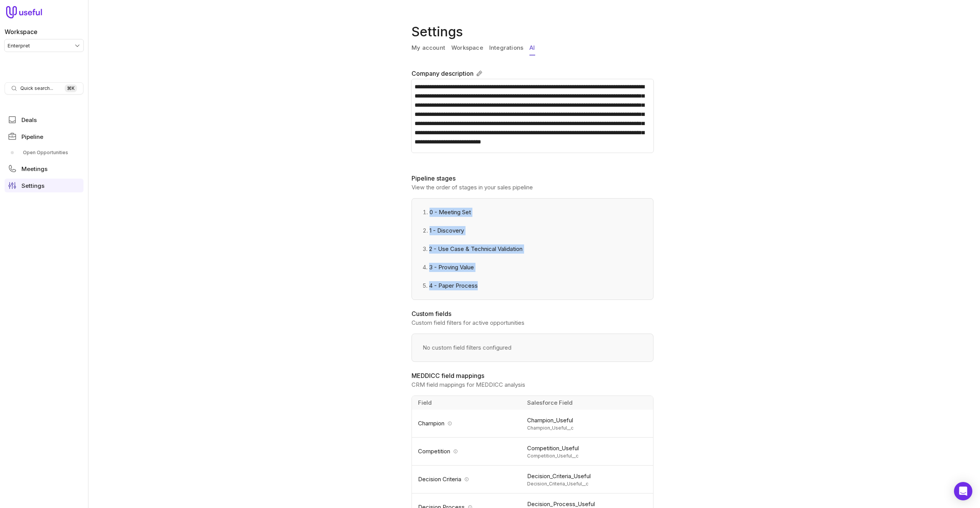  I want to click on h2: Pipeline stages, so click(532, 178).